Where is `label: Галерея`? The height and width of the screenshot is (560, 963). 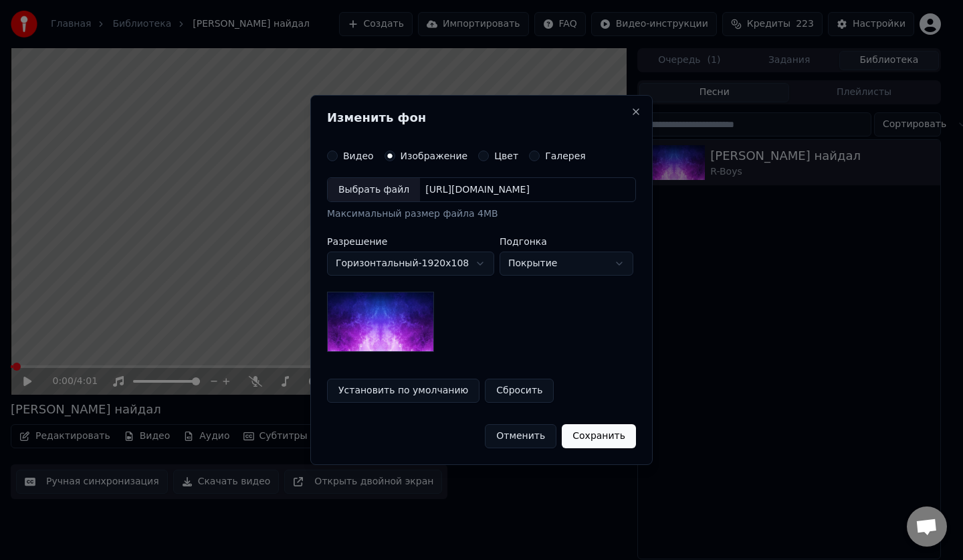 label: Галерея is located at coordinates (565, 156).